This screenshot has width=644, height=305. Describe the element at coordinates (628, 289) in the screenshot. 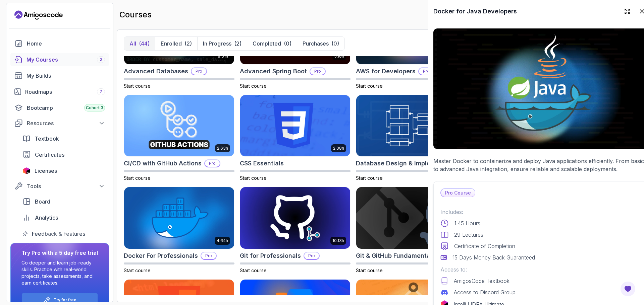

I see `button: Open Feedback Button` at that location.